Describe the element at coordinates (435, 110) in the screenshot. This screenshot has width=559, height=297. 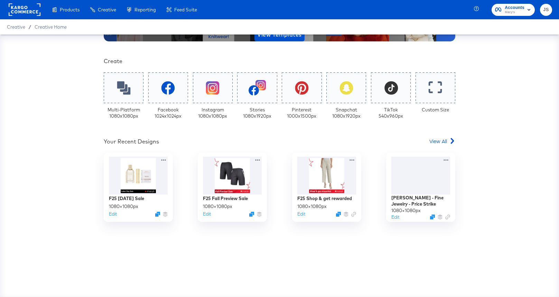
I see `div: Custom Size` at that location.